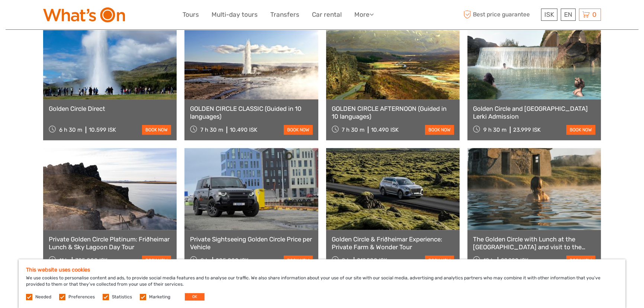 The height and width of the screenshot is (308, 644). Describe the element at coordinates (110, 243) in the screenshot. I see `a: Private Golden Circle Platinum: Friðheimar Lunch & Sky Lagoon Day Tour` at that location.